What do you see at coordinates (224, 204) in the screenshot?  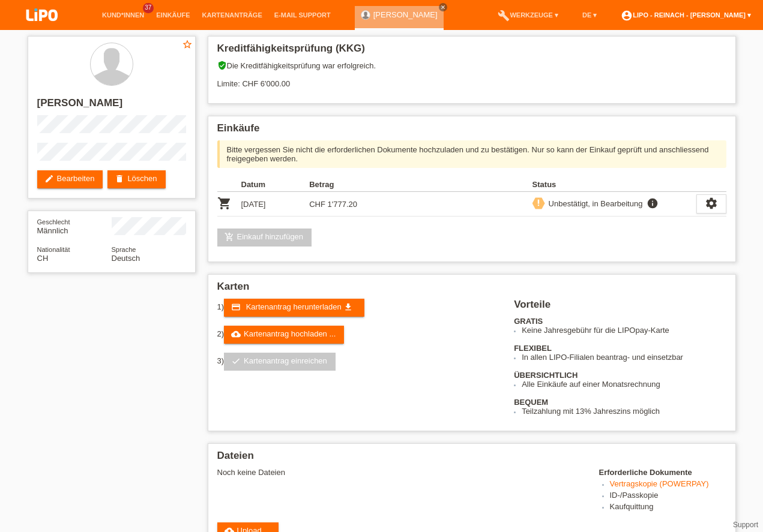 I see `i: POSP00028493` at bounding box center [224, 204].